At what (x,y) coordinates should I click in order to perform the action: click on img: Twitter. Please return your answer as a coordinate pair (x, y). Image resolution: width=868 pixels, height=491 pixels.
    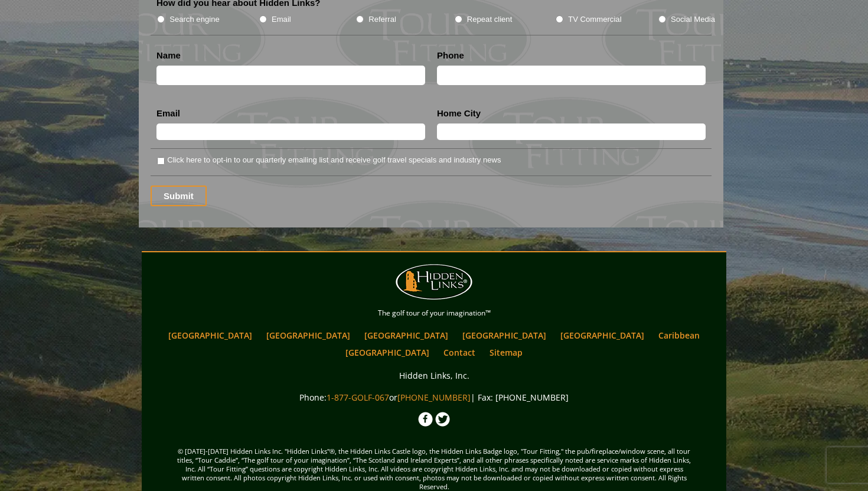
    Looking at the image, I should click on (443, 419).